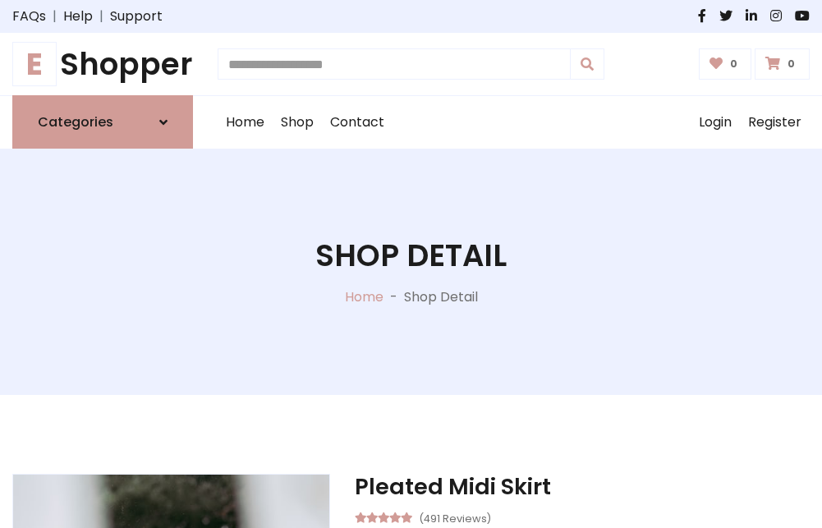 This screenshot has width=822, height=528. Describe the element at coordinates (582, 487) in the screenshot. I see `h3: Pleated Midi Skirt` at that location.